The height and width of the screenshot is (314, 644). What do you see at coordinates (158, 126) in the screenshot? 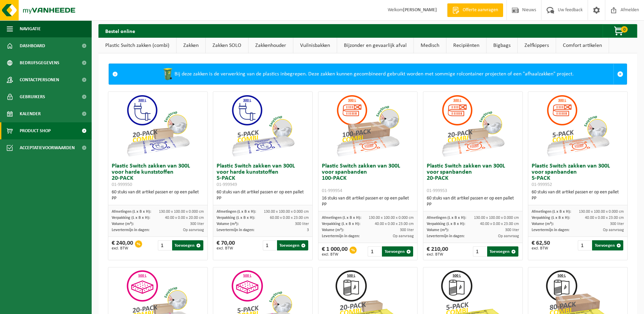
I see `img: 01-999950` at bounding box center [158, 126].